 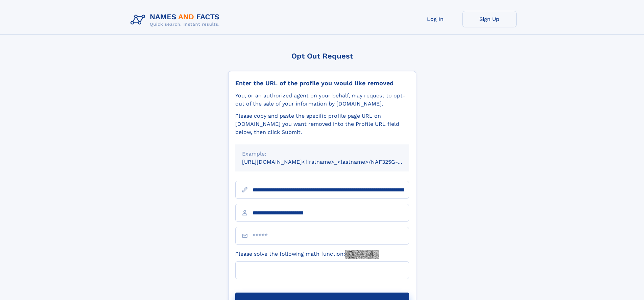 What do you see at coordinates (322, 83) in the screenshot?
I see `div: Enter the URL of the profile you would like removed` at bounding box center [322, 83].